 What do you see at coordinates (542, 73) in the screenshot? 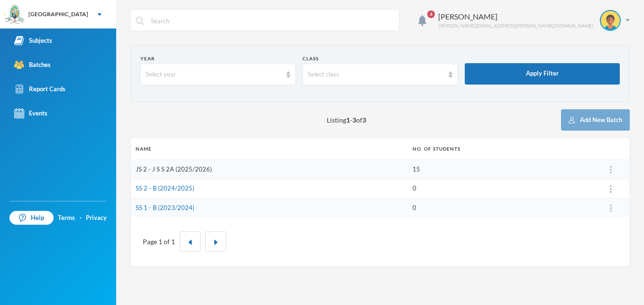
I see `button: Apply Filter` at bounding box center [542, 73].